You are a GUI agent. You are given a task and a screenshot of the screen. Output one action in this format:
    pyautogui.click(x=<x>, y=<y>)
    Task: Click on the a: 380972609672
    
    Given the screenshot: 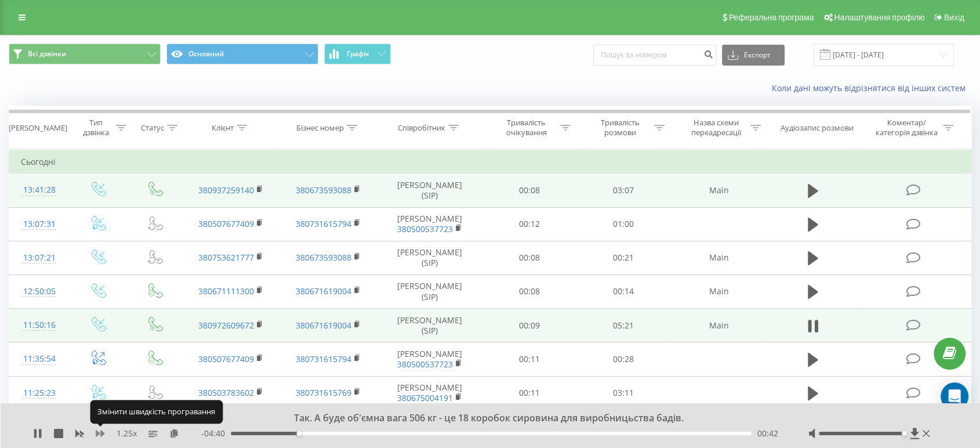 What is the action you would take?
    pyautogui.click(x=226, y=325)
    